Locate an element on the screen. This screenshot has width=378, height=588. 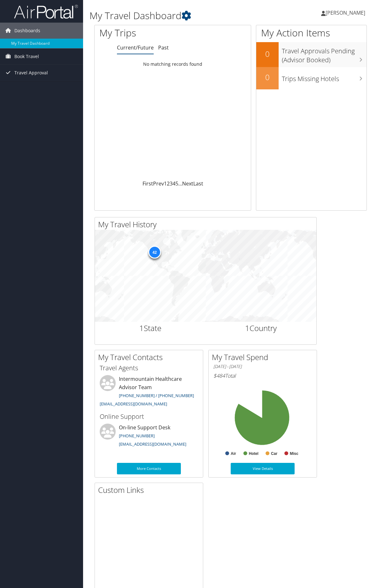
h3: Trips Missing Hotels is located at coordinates (324, 77).